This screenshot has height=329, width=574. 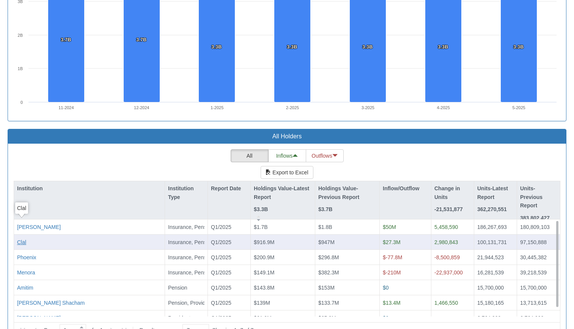 What do you see at coordinates (495, 242) in the screenshot?
I see `div: 100,131,731` at bounding box center [495, 242].